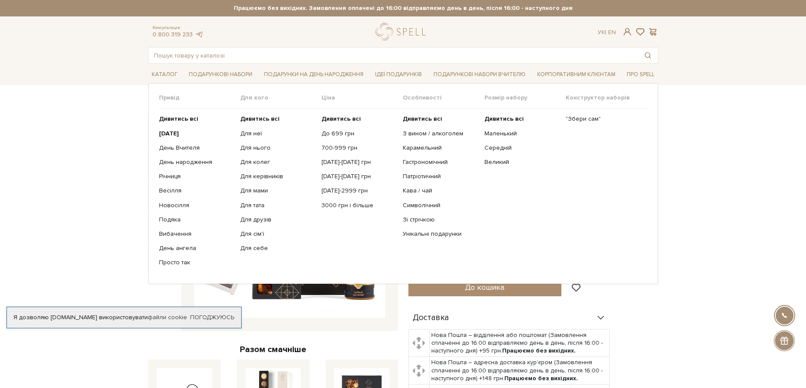 This screenshot has width=806, height=388. Describe the element at coordinates (440, 134) in the screenshot. I see `a: З вином / алкоголем` at that location.